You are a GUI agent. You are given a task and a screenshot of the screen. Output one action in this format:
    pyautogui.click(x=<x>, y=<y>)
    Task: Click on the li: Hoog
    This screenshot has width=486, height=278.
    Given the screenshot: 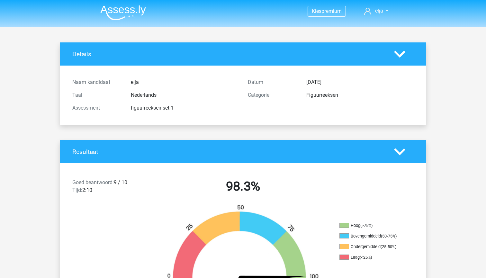 What is the action you would take?
    pyautogui.click(x=372, y=226)
    